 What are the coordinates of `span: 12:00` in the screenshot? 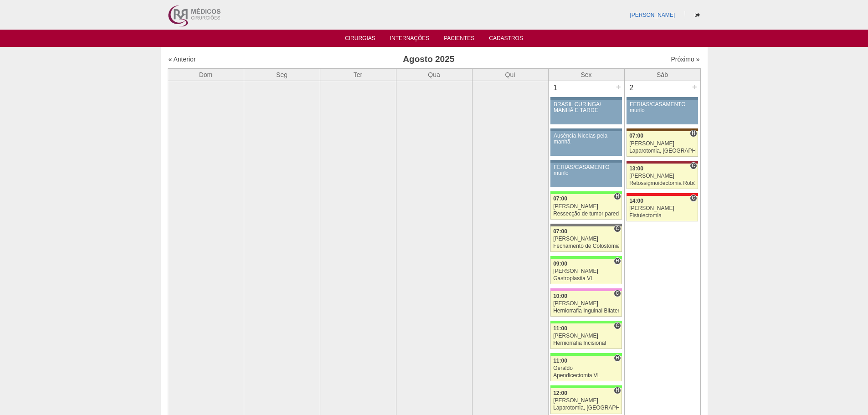 It's located at (560, 393).